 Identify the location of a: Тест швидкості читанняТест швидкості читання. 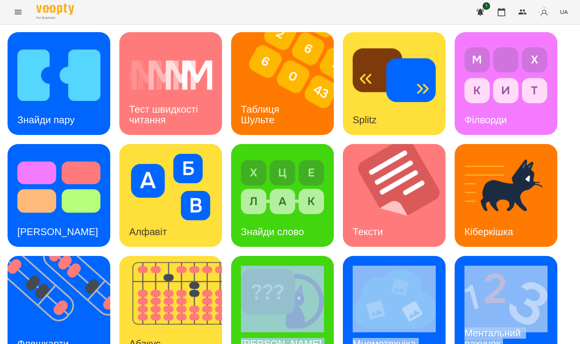
(171, 83).